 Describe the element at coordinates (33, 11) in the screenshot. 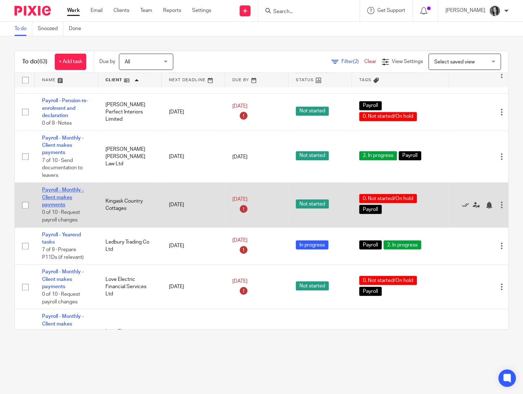

I see `img: Pixie` at that location.